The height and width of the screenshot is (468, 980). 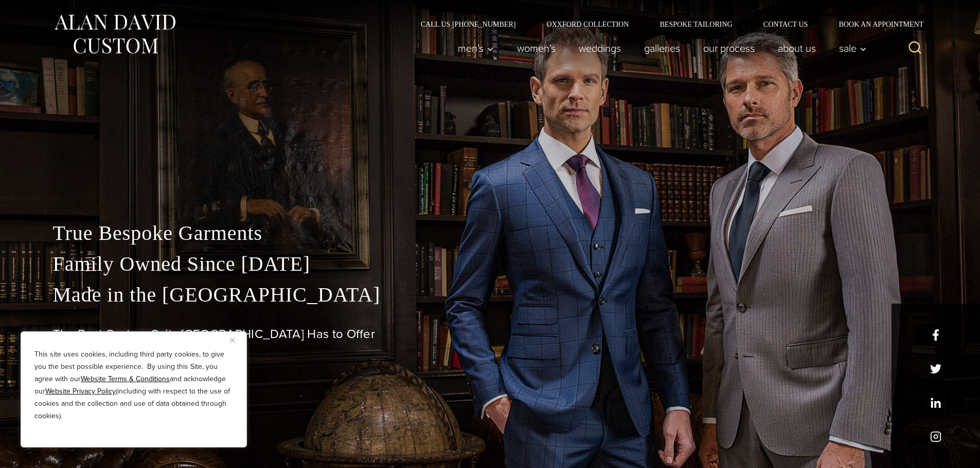 I want to click on u: Website Terms & Conditions, so click(x=125, y=378).